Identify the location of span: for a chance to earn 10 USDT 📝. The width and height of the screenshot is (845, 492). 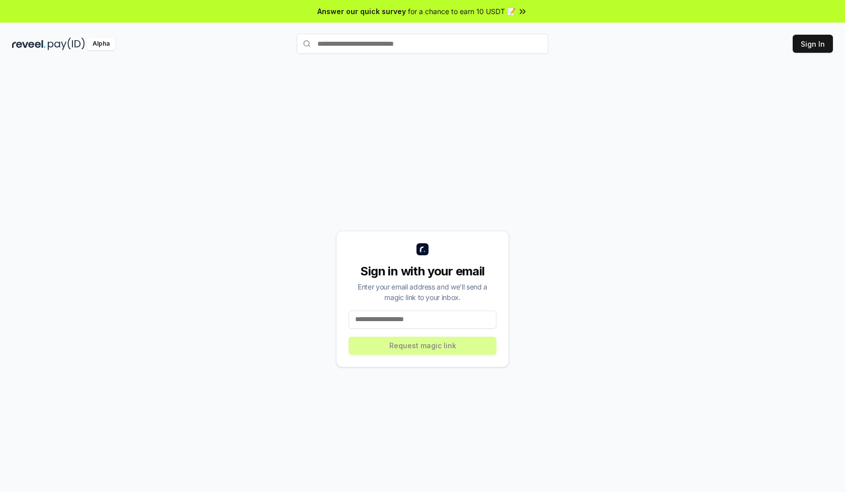
(462, 11).